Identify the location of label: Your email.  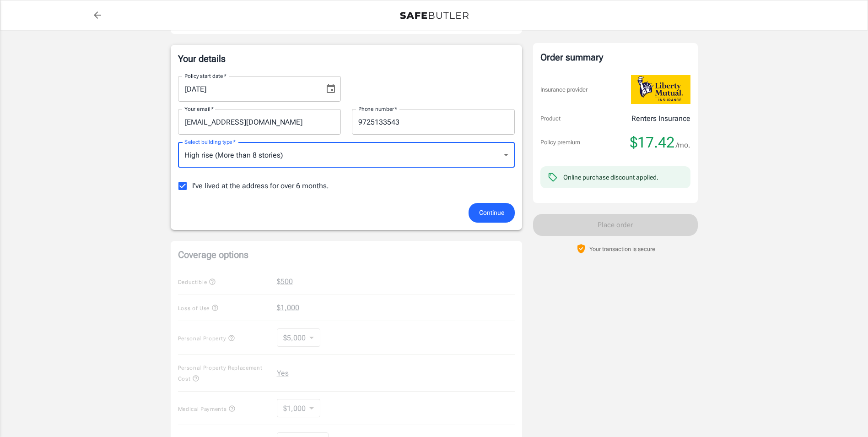
(199, 108).